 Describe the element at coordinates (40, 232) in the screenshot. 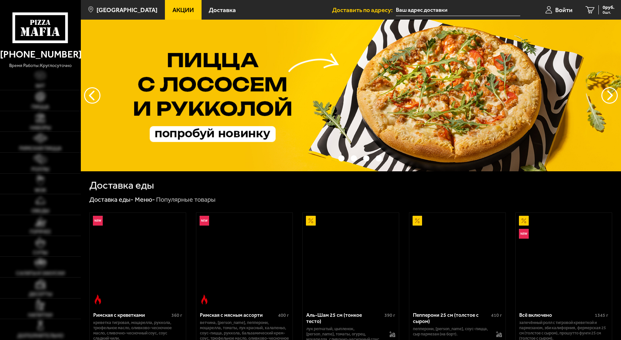

I see `span: Горячее` at that location.